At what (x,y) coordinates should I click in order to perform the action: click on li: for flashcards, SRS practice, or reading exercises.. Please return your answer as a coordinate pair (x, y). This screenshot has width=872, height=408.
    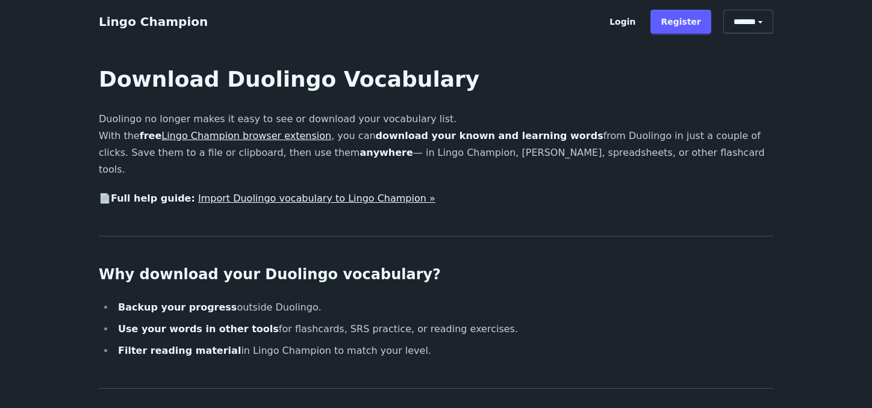
    Looking at the image, I should click on (444, 329).